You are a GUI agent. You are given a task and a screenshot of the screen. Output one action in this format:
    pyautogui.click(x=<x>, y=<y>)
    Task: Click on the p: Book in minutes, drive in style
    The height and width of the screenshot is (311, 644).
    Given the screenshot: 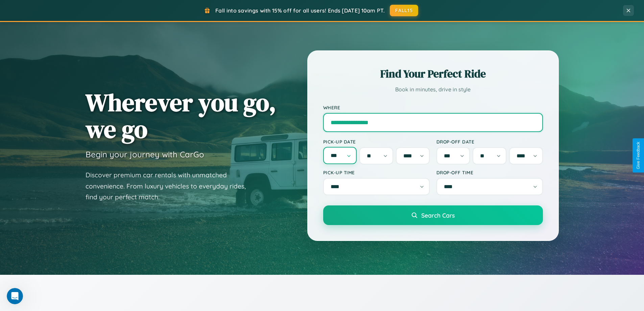 What is the action you would take?
    pyautogui.click(x=433, y=89)
    